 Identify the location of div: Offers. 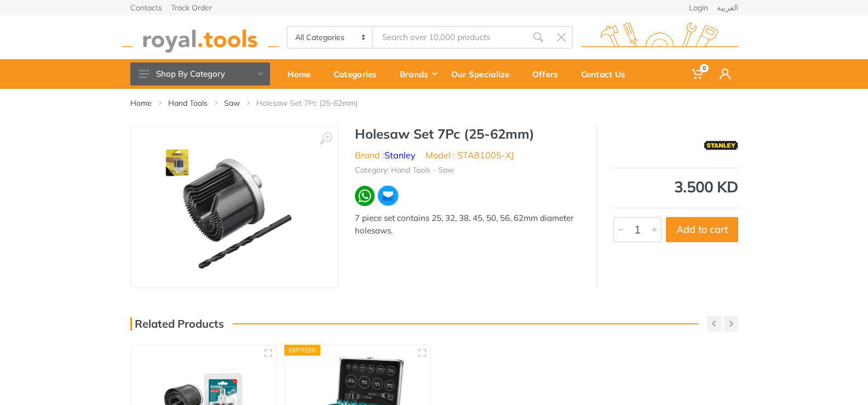
(549, 74).